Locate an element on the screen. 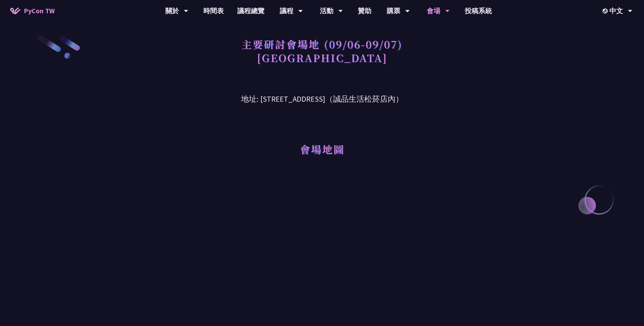  span: PyCon TW is located at coordinates (39, 11).